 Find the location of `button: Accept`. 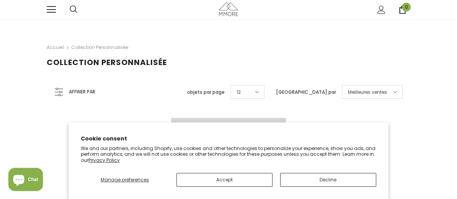

button: Accept is located at coordinates (224, 180).